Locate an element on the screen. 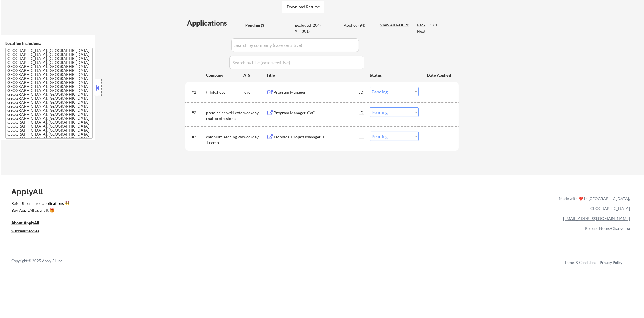 Image resolution: width=644 pixels, height=318 pixels. a: Success Stories is located at coordinates (29, 231).